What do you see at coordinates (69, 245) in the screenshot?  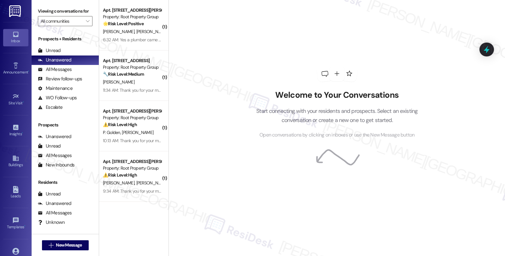 I see `span: New Message` at bounding box center [69, 245].